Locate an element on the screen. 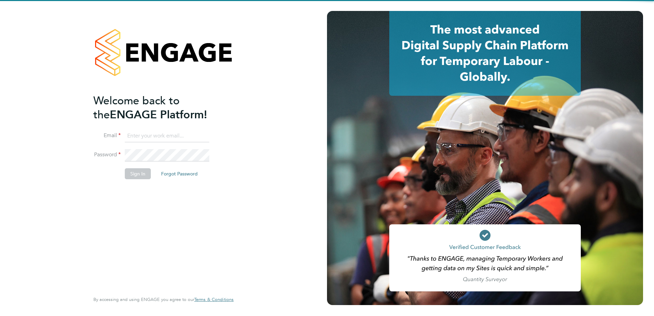  h2: ENGAGE Platform! is located at coordinates (160, 108).